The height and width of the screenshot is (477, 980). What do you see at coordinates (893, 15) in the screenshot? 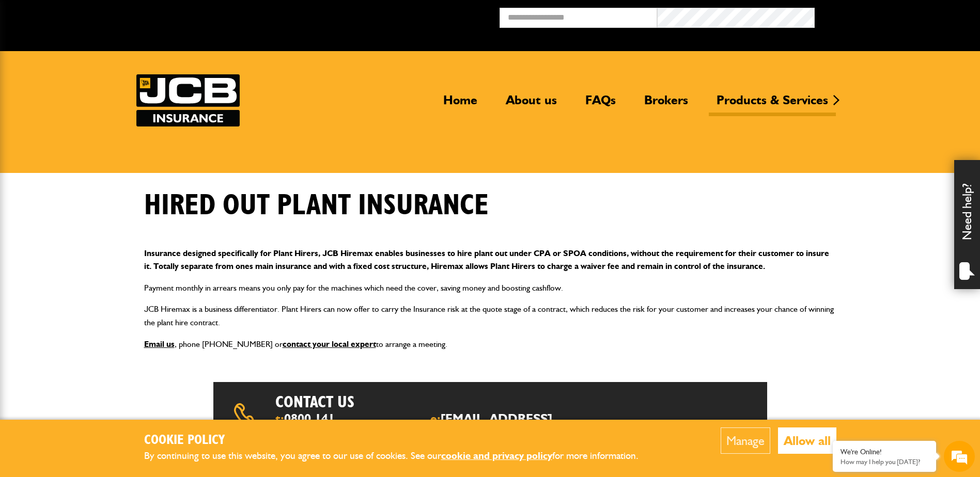
I see `button: Broker Login` at bounding box center [893, 15].